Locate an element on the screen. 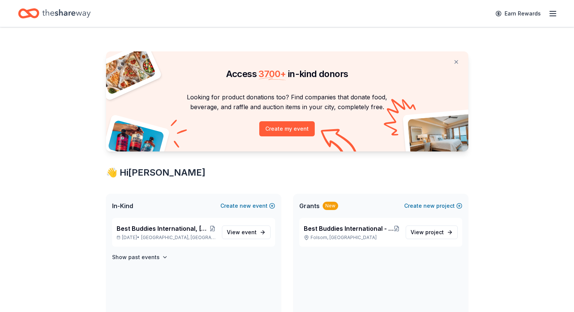 The image size is (574, 312). img: Pizza is located at coordinates (127, 71).